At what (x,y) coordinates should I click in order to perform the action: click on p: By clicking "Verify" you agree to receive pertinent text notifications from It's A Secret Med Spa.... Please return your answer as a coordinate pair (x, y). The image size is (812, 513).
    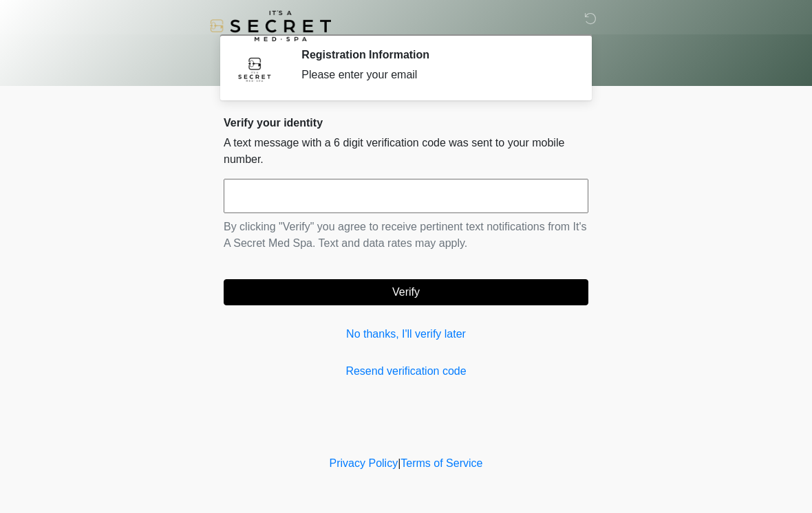
    Looking at the image, I should click on (406, 235).